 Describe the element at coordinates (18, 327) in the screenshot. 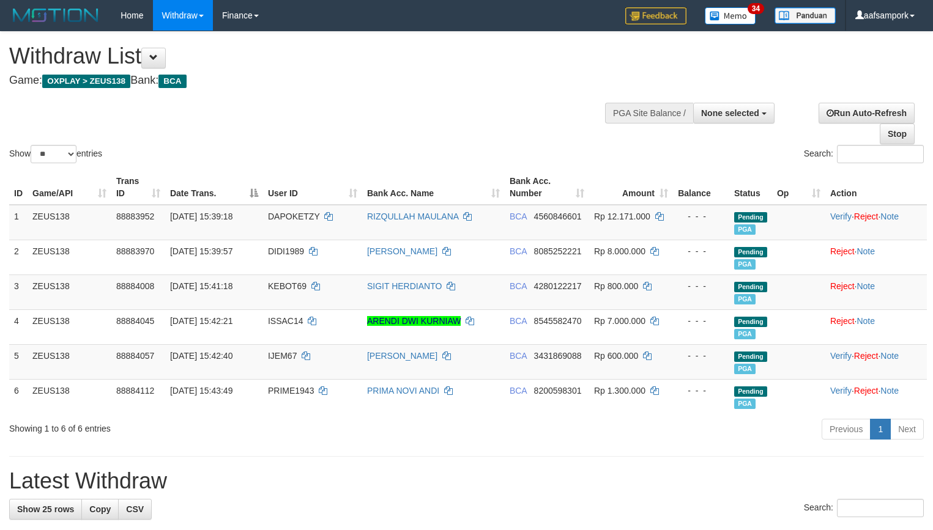

I see `td: 4` at that location.